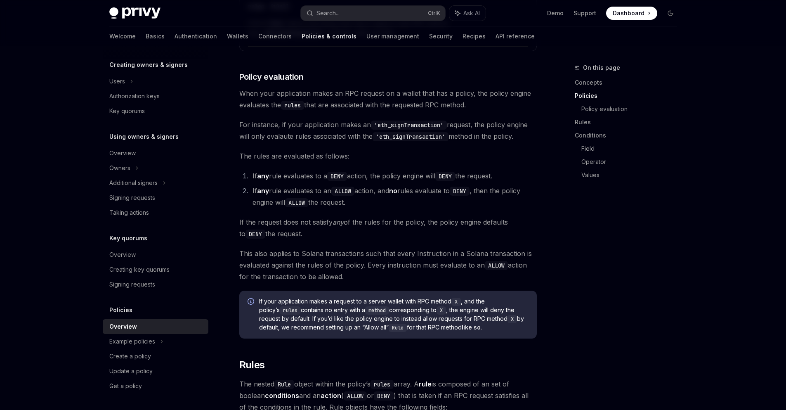 This screenshot has width=786, height=410. Describe the element at coordinates (144, 137) in the screenshot. I see `h5: Using owners & signers` at that location.